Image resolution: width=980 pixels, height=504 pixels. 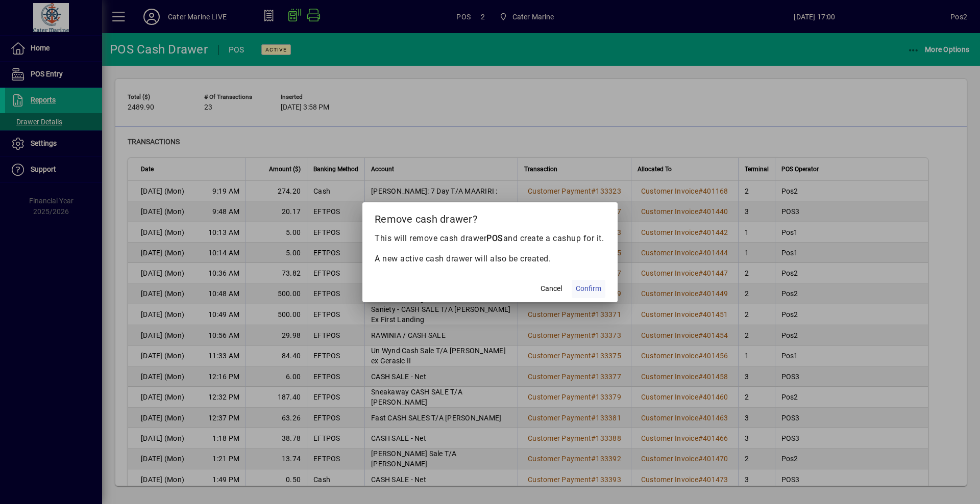 What do you see at coordinates (551, 289) in the screenshot?
I see `button: Cancel` at bounding box center [551, 289].